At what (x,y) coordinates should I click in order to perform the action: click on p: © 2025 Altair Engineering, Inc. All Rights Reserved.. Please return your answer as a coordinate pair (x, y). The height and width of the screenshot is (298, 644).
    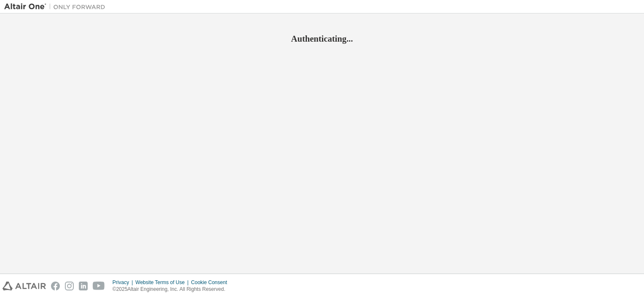
    Looking at the image, I should click on (173, 289).